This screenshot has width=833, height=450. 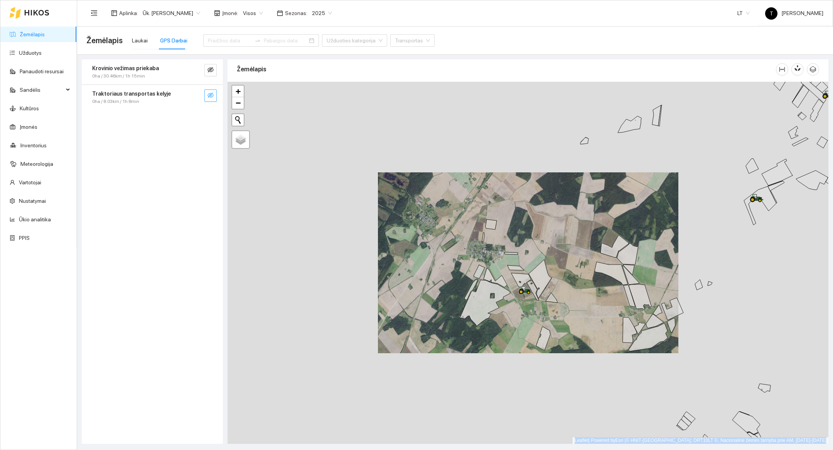 What do you see at coordinates (116, 101) in the screenshot?
I see `span: 0ha / 8.03km / 1h 8min` at bounding box center [116, 101].